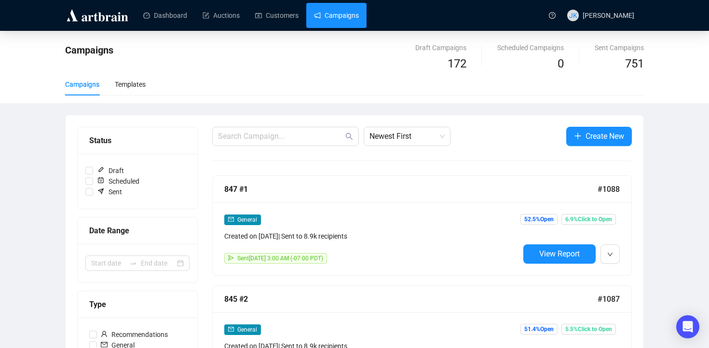 The width and height of the screenshot is (709, 348). Describe the element at coordinates (573, 15) in the screenshot. I see `span: JK` at that location.